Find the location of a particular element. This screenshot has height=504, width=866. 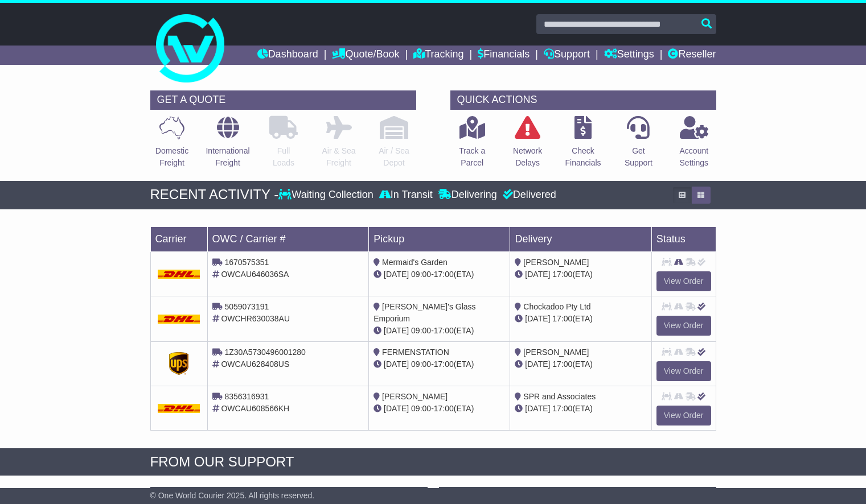

div: FROM OUR SUPPORT is located at coordinates (433, 463).